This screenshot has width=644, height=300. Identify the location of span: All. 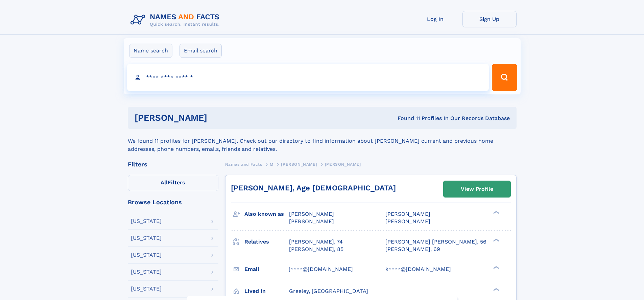
(164, 183).